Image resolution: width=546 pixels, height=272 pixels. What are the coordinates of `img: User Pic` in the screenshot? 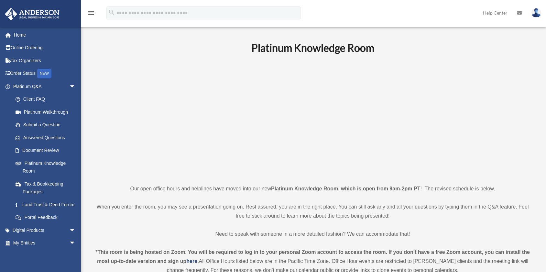 It's located at (536, 13).